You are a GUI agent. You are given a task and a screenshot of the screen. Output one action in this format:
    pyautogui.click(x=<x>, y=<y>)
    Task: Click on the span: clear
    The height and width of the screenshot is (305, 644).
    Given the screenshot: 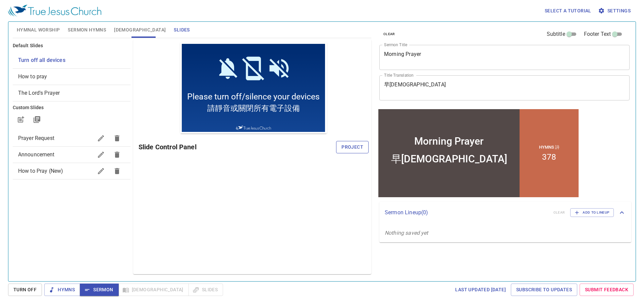 What is the action you would take?
    pyautogui.click(x=389, y=34)
    